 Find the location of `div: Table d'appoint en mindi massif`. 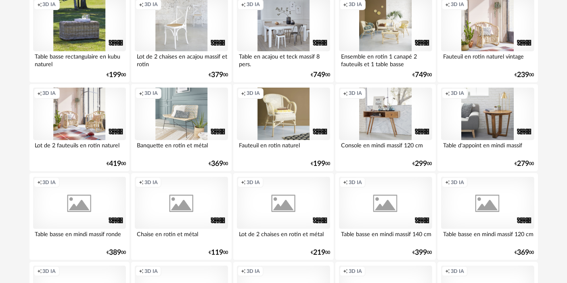

div: Table d'appoint en mindi massif is located at coordinates (488, 148).